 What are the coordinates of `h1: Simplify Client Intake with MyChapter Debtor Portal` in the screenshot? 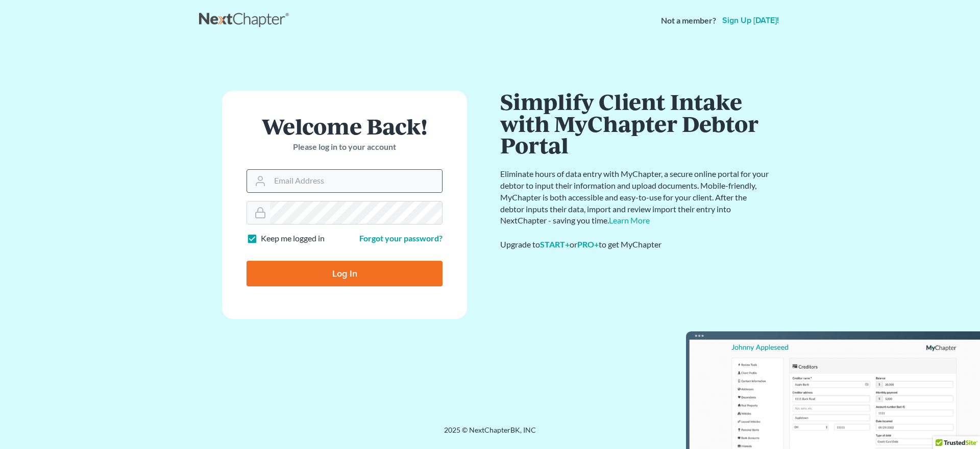 It's located at (636, 123).